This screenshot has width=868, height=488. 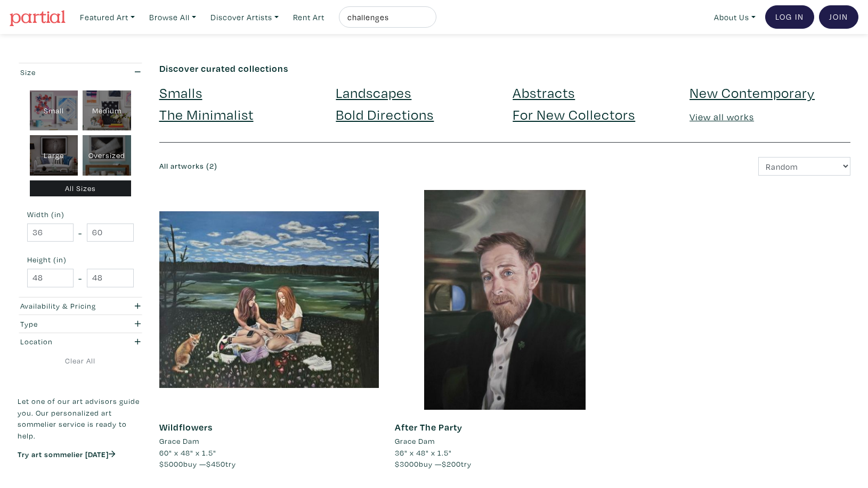 What do you see at coordinates (722, 117) in the screenshot?
I see `a: View all works` at bounding box center [722, 117].